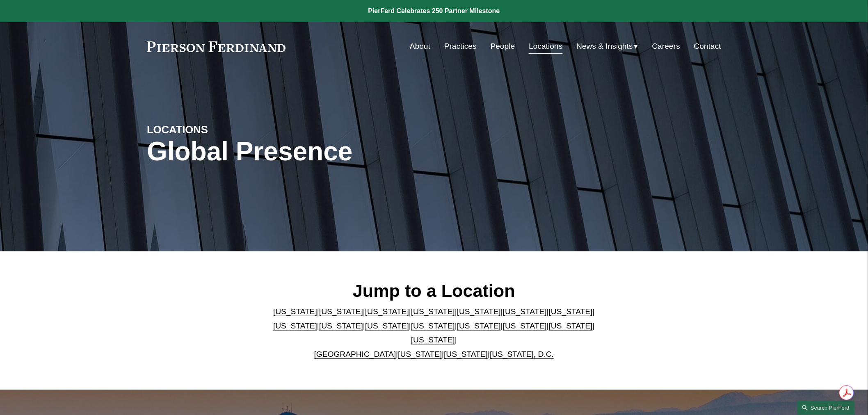 The image size is (868, 415). Describe the element at coordinates (434, 291) in the screenshot. I see `h2: Jump to a Location` at that location.